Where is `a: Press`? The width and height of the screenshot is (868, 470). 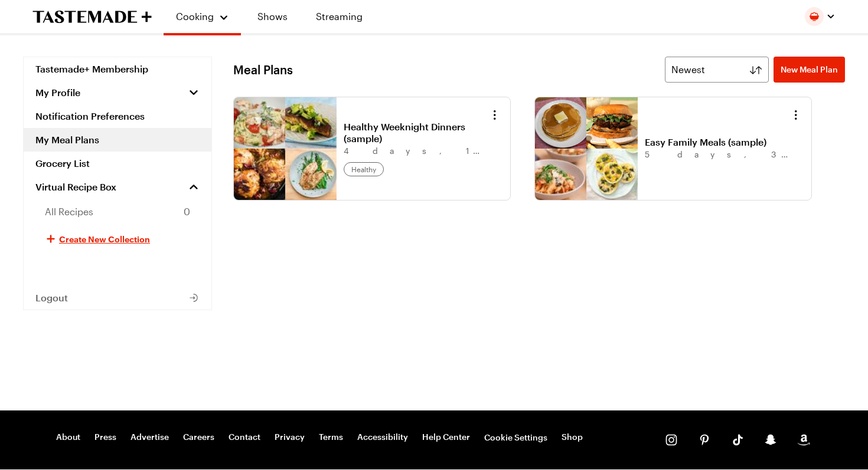 a: Press is located at coordinates (105, 437).